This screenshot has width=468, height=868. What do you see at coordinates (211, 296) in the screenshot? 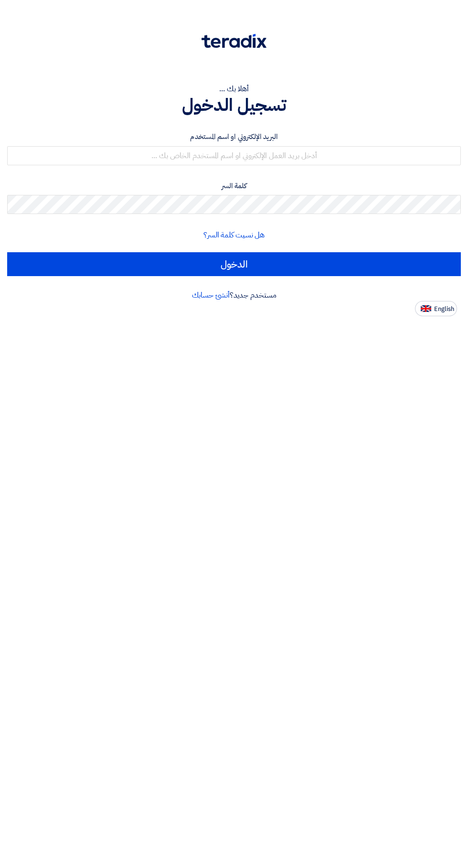
I see `a: أنشئ حسابك` at bounding box center [211, 296].